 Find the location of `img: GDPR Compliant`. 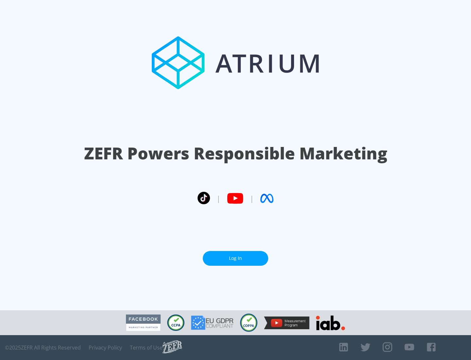

img: GDPR Compliant is located at coordinates (212, 322).